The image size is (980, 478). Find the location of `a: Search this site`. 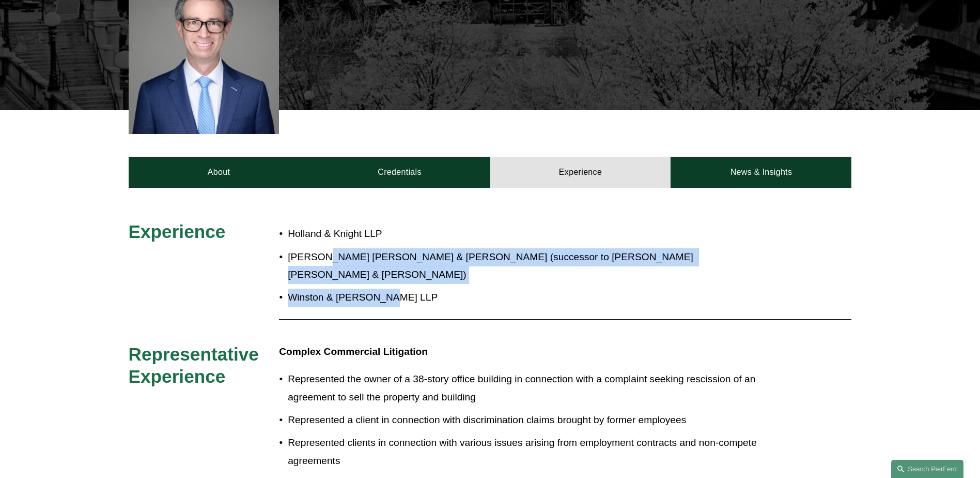

a: Search this site is located at coordinates (927, 468).